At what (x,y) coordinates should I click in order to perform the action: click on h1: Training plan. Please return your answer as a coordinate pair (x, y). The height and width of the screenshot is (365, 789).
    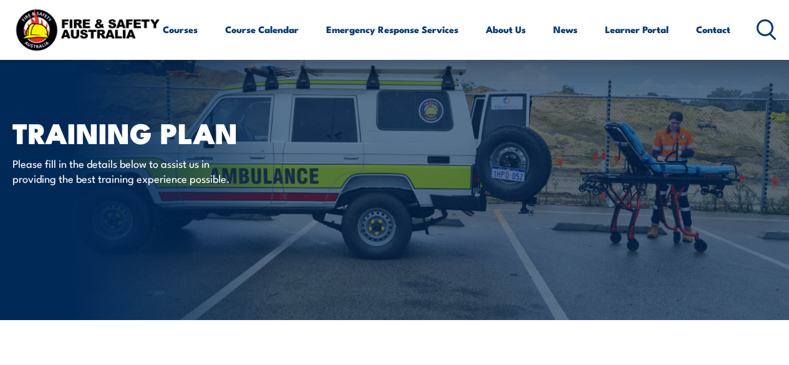
    Looking at the image, I should click on (166, 132).